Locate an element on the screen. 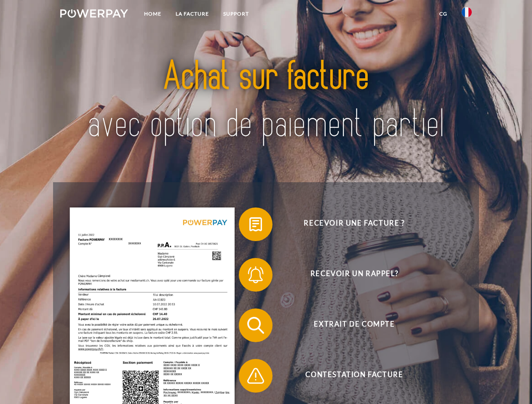  a: Support is located at coordinates (236, 14).